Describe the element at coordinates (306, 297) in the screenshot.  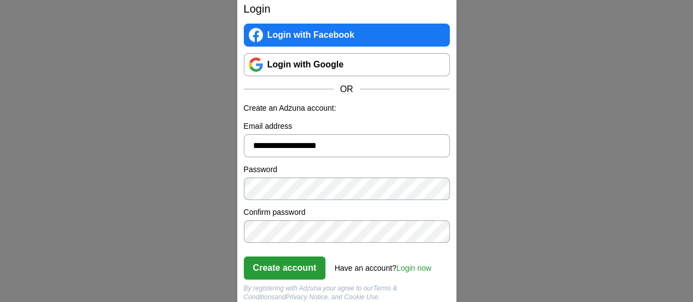
I see `a: Privacy Notice` at that location.